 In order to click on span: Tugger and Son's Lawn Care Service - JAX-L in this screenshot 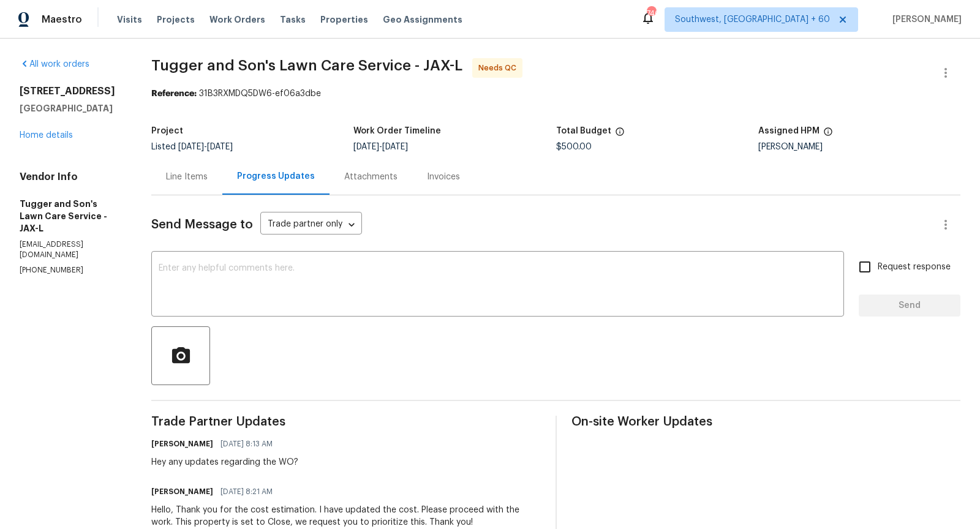, I will do `click(307, 66)`.